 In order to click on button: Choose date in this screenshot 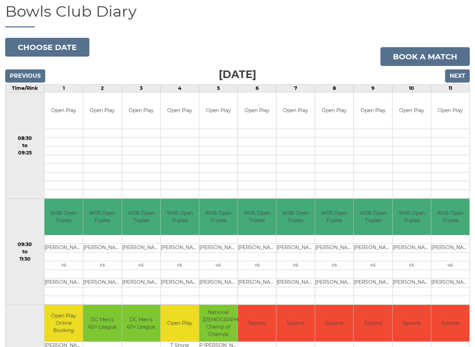, I will do `click(47, 48)`.